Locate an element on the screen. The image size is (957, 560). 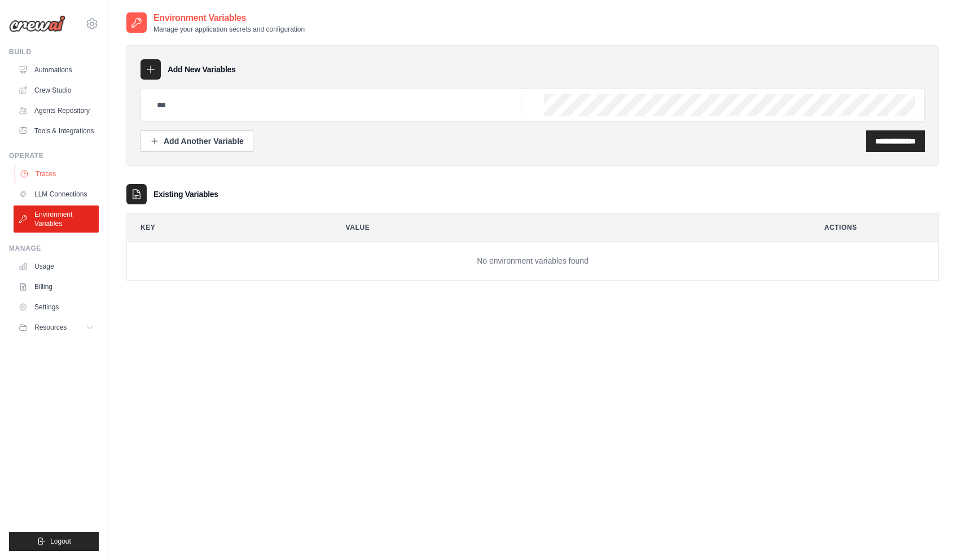
div: Operate is located at coordinates (54, 156).